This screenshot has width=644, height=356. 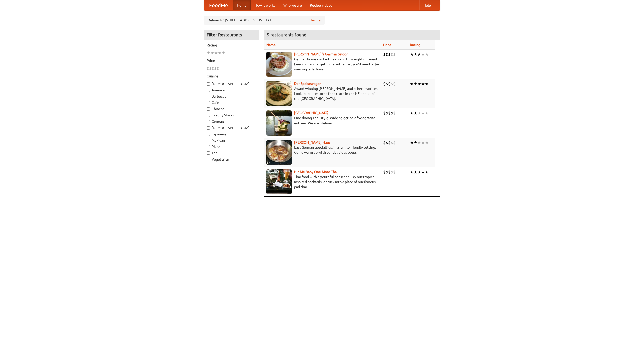 What do you see at coordinates (387, 44) in the screenshot?
I see `a: Price` at bounding box center [387, 44].